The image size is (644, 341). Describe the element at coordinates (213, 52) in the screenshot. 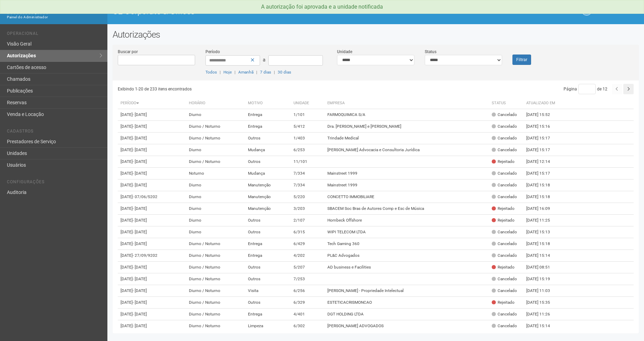

I see `label: Período` at that location.